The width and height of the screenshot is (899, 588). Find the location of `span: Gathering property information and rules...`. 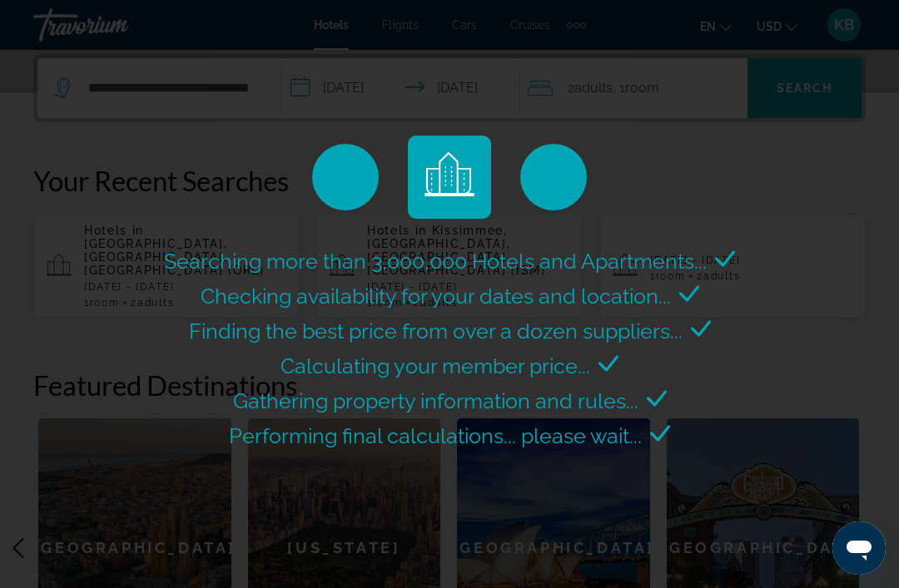

span: Gathering property information and rules... is located at coordinates (435, 401).